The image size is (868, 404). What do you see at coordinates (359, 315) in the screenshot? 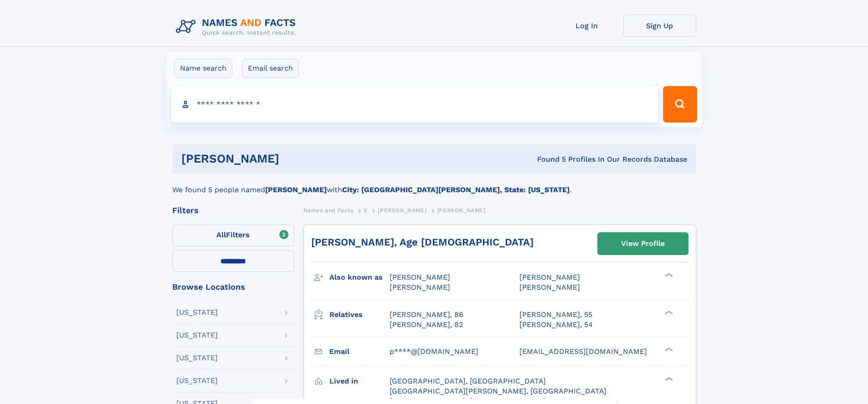
I see `h3: Relatives` at bounding box center [359, 315].